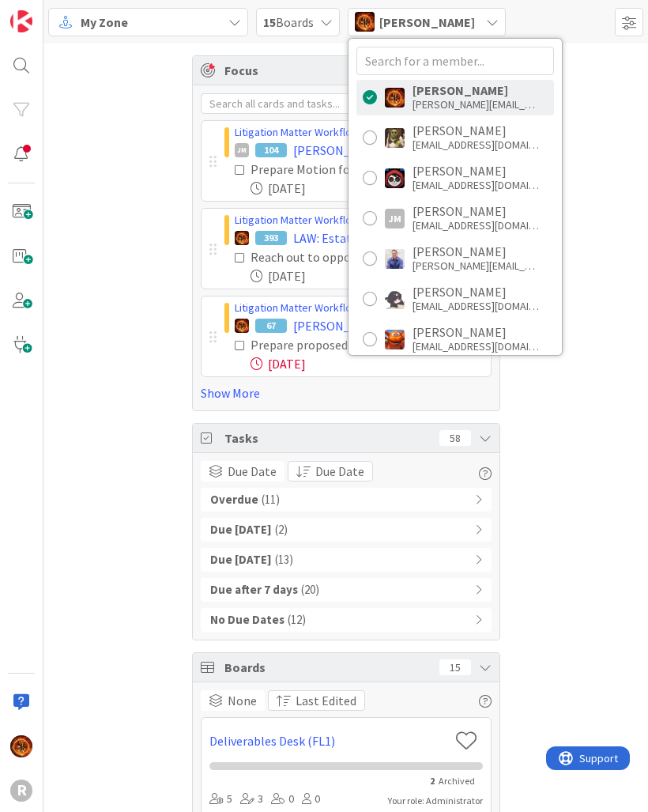 This screenshot has height=812, width=648. I want to click on span: Last Edited, so click(326, 700).